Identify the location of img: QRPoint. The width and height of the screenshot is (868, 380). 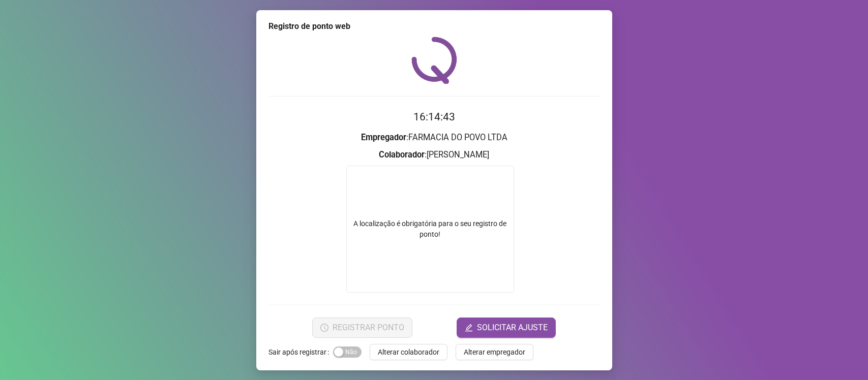
(435, 60).